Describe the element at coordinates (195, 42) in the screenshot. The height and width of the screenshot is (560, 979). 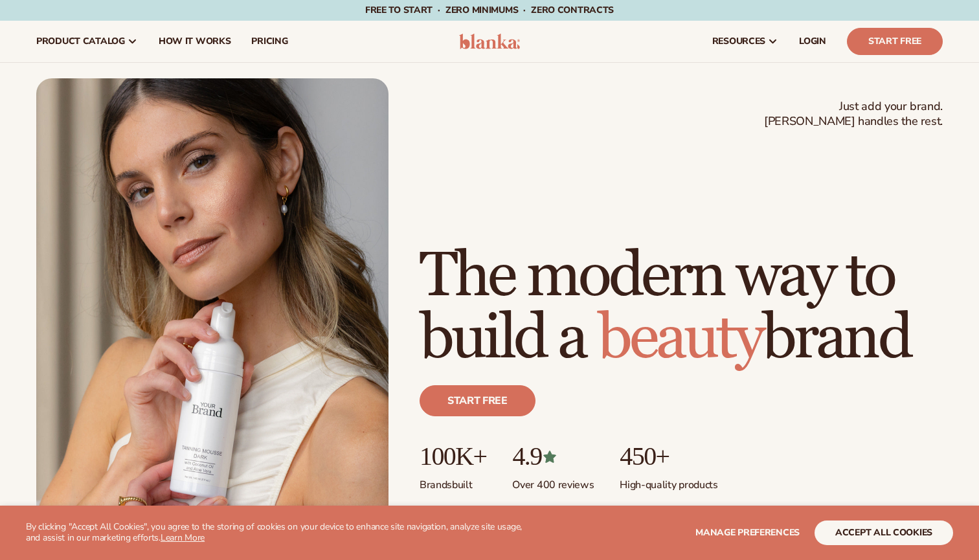
I see `a: How It Works` at that location.